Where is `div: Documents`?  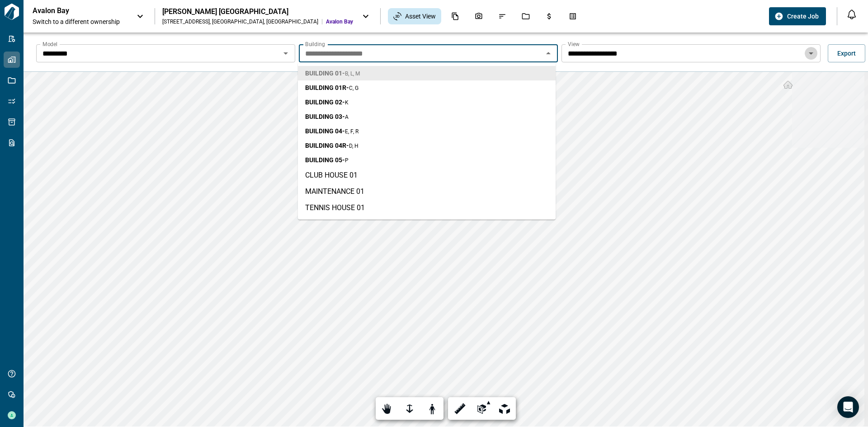
div: Documents is located at coordinates (456, 17).